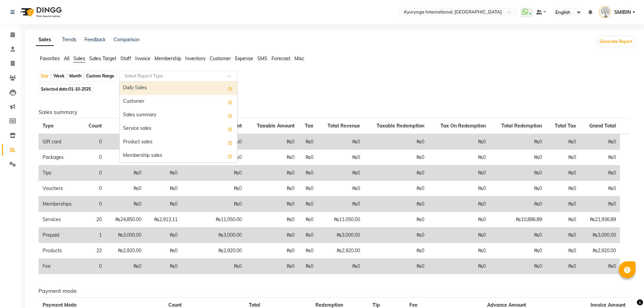 This screenshot has width=644, height=308. Describe the element at coordinates (59, 76) in the screenshot. I see `div: Week` at that location.